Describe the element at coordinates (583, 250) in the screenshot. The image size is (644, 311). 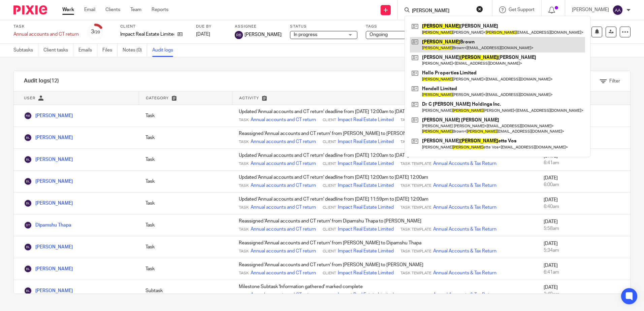
I see `div: 5:34am` at that location.